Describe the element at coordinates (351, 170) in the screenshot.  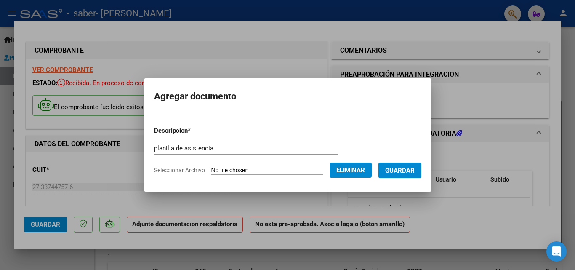
I see `span: Eliminar` at that location.